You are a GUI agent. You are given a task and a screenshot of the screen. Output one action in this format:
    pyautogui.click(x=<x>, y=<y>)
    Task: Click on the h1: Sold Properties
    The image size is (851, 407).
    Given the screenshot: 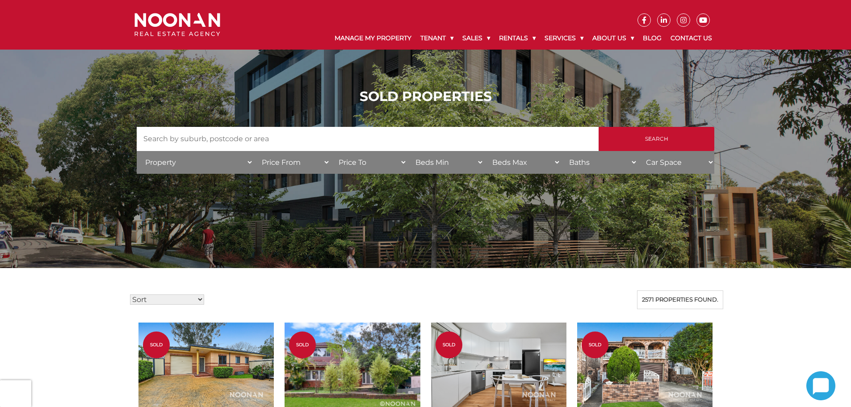 What is the action you would take?
    pyautogui.click(x=425, y=96)
    